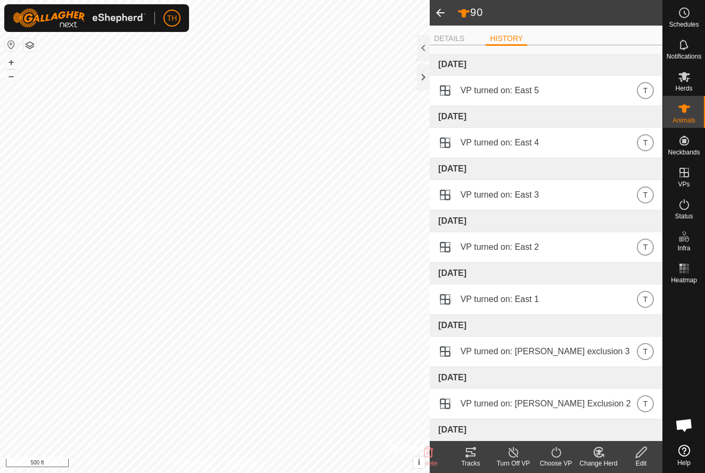 This screenshot has width=705, height=473. I want to click on span: VP turned on: East 4, so click(500, 143).